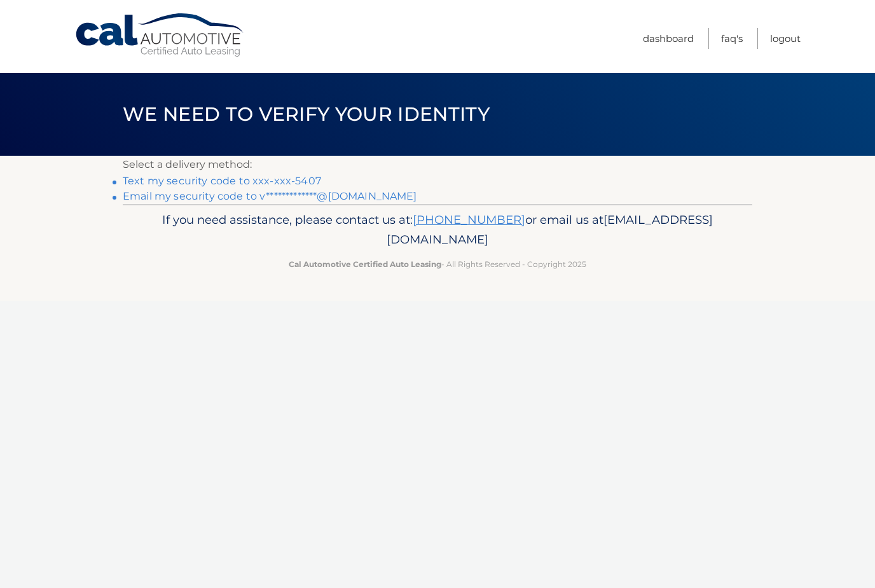  Describe the element at coordinates (438, 264) in the screenshot. I see `p: - All Rights Reserved - Copyright 2025` at that location.